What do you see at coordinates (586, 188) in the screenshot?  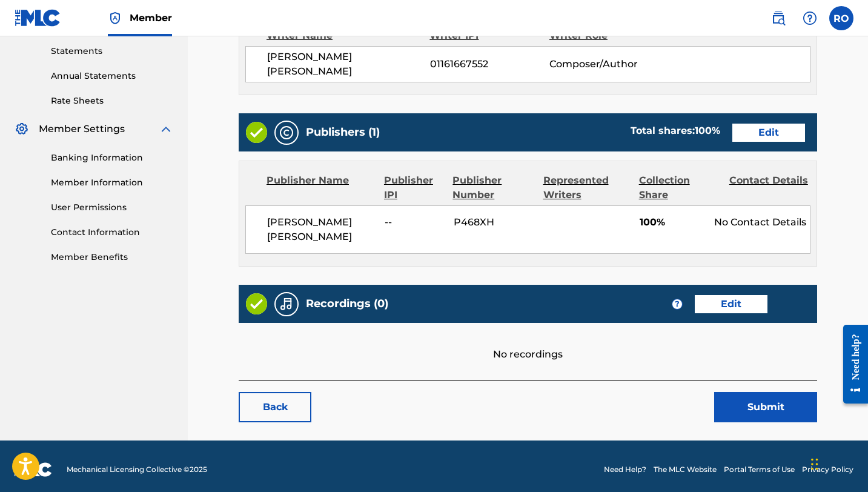 I see `div: Represented Writers` at bounding box center [586, 188].